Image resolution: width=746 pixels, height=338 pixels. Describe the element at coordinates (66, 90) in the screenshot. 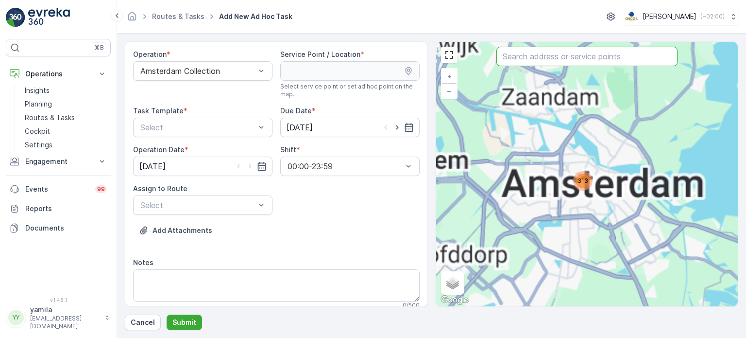

I see `a: Insights` at that location.